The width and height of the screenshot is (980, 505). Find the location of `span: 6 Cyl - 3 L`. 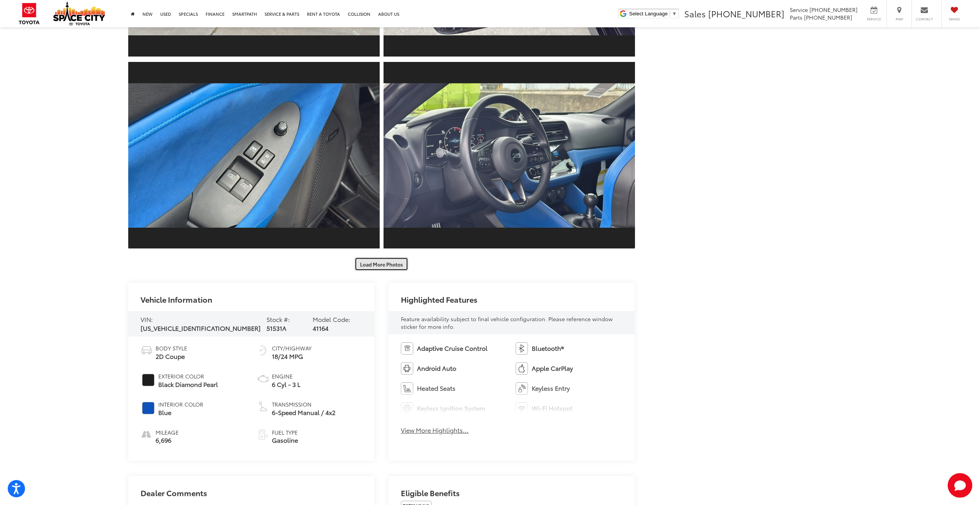

span: 6 Cyl - 3 L is located at coordinates (286, 385).